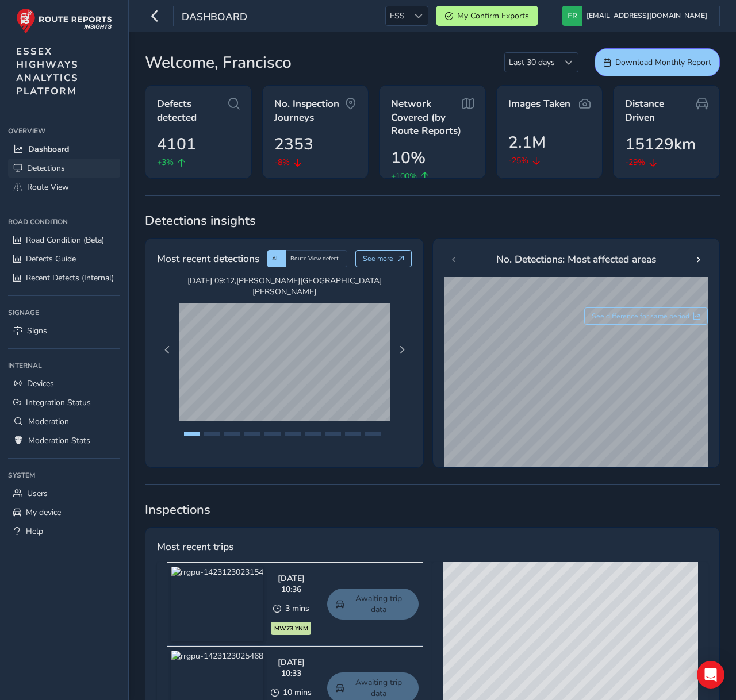 The image size is (736, 700). What do you see at coordinates (315, 259) in the screenshot?
I see `span: Route View defect` at bounding box center [315, 259].